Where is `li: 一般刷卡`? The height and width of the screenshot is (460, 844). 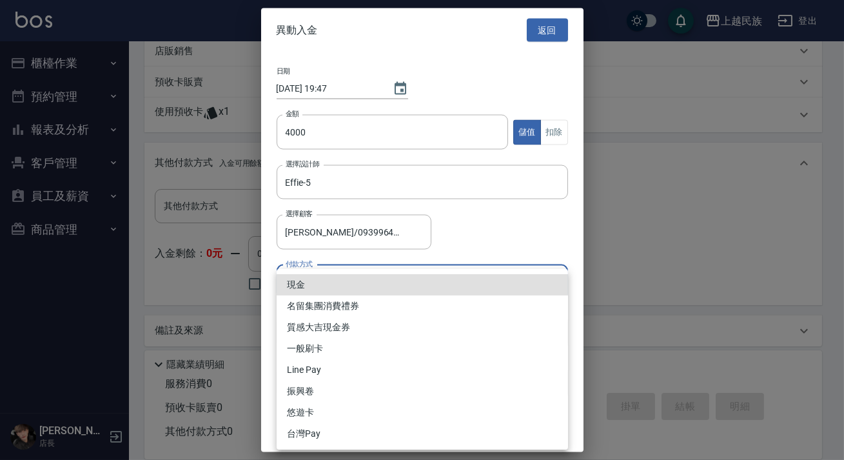
li: 一般刷卡 is located at coordinates (422, 348).